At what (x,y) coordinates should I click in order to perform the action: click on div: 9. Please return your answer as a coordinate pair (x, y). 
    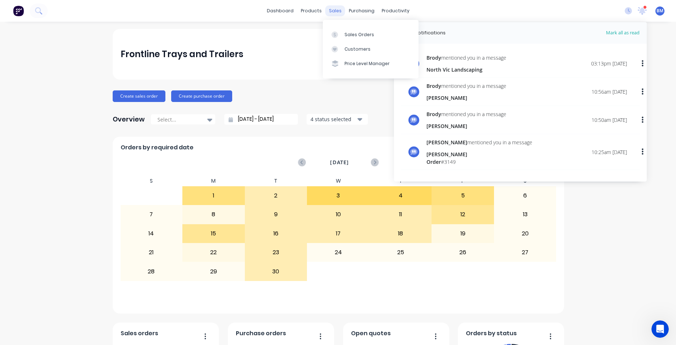
    Looking at the image, I should click on (276, 214).